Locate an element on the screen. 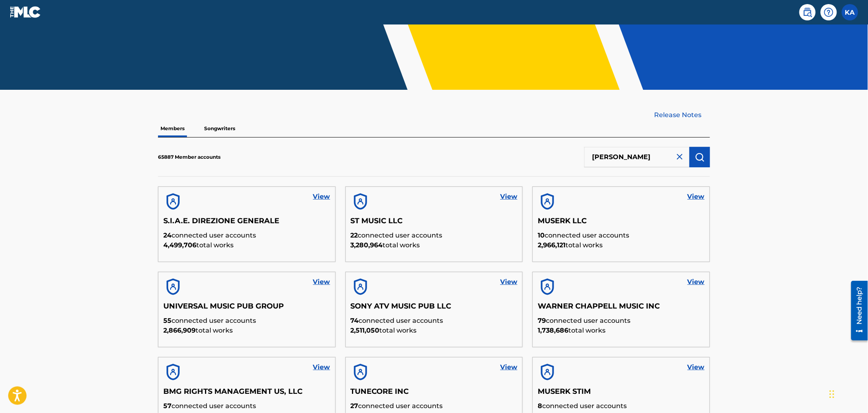 The width and height of the screenshot is (868, 413). h5: S.I.A.E. DIREZIONE GENERALE is located at coordinates (246, 223).